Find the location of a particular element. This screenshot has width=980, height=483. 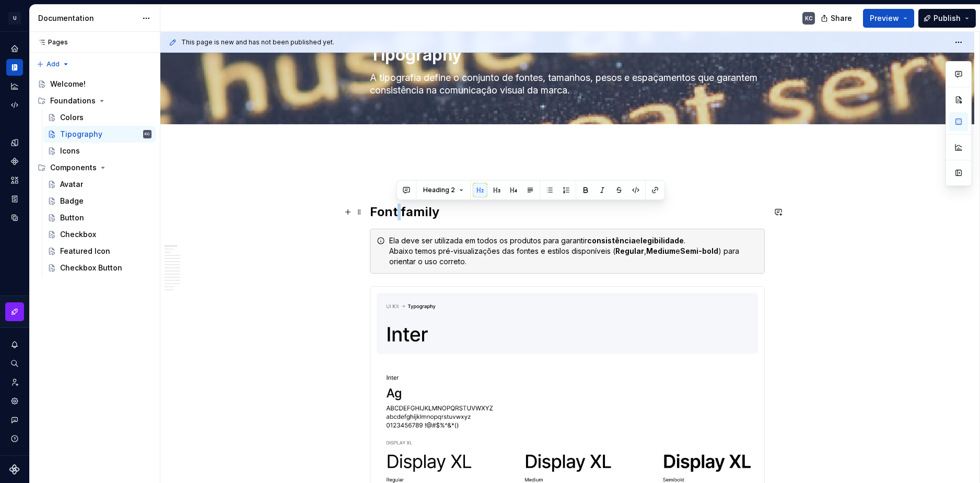

div: Button is located at coordinates (72, 218).